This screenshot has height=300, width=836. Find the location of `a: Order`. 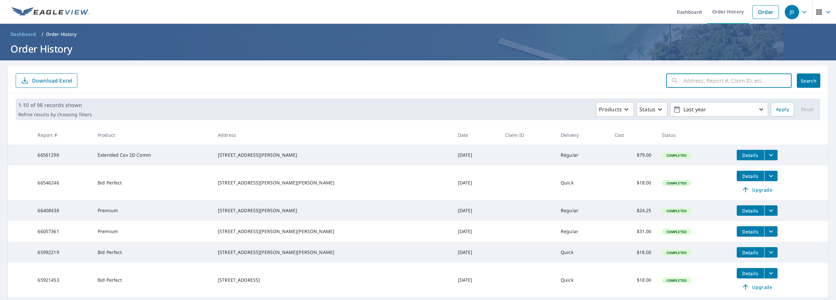

a: Order is located at coordinates (766, 12).